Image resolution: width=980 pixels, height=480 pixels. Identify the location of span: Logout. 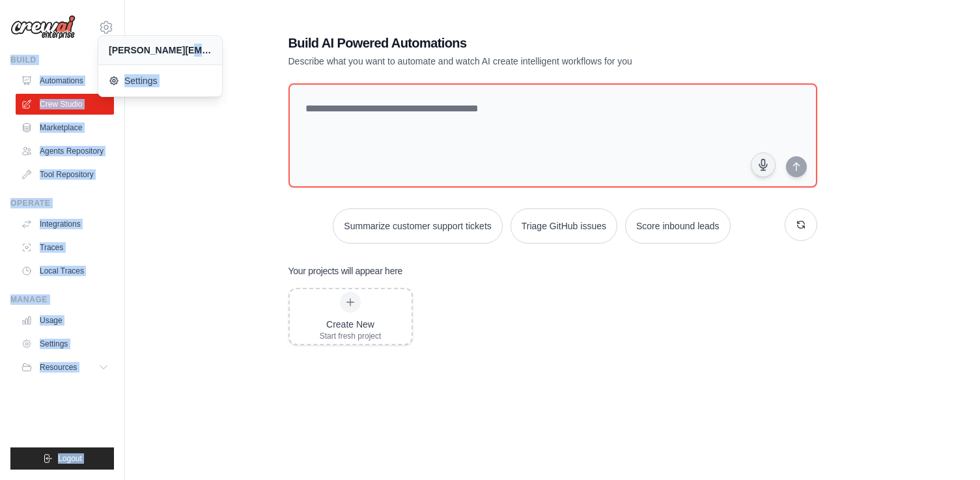
(70, 458).